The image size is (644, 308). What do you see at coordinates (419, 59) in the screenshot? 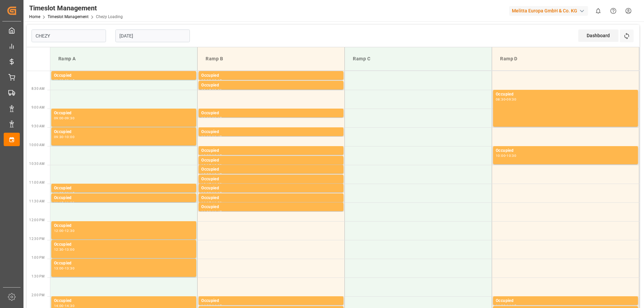
I see `div: Ramp C` at bounding box center [419, 59].